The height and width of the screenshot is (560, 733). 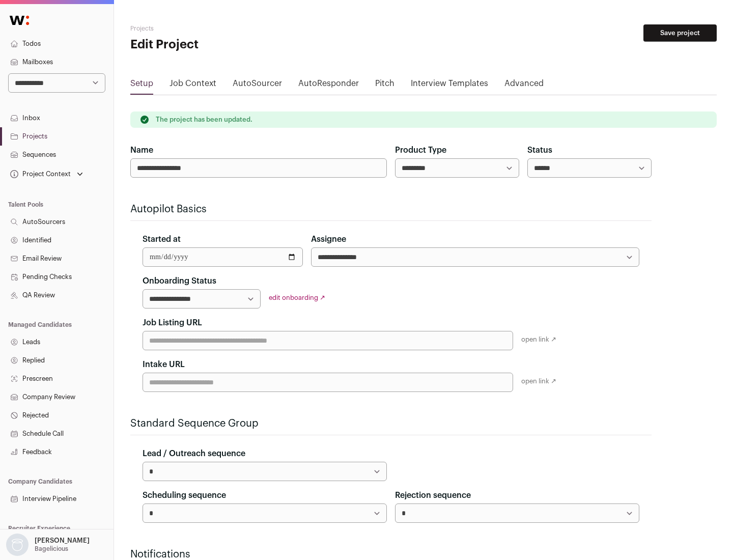 What do you see at coordinates (433, 495) in the screenshot?
I see `label: Rejection sequence` at bounding box center [433, 495].